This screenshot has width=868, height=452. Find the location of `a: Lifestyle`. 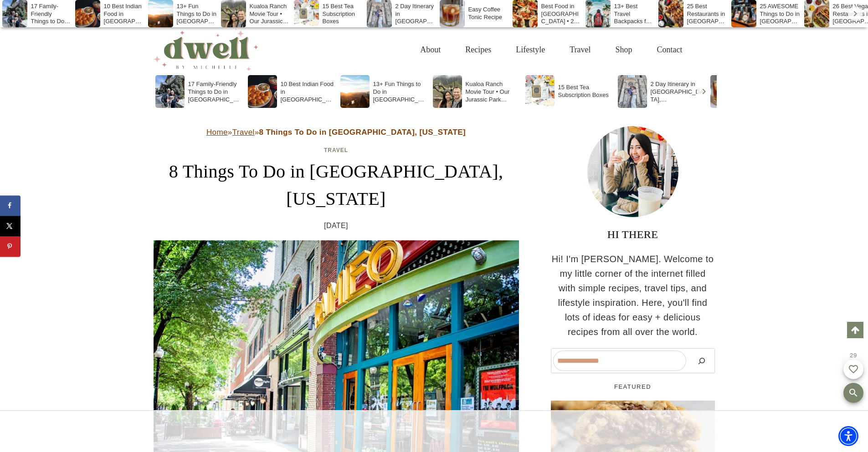

a: Lifestyle is located at coordinates (530, 50).